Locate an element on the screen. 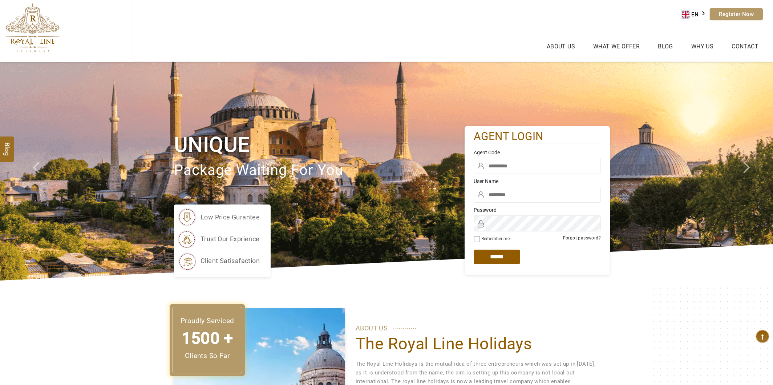 Image resolution: width=773 pixels, height=385 pixels. a: Contact is located at coordinates (745, 46).